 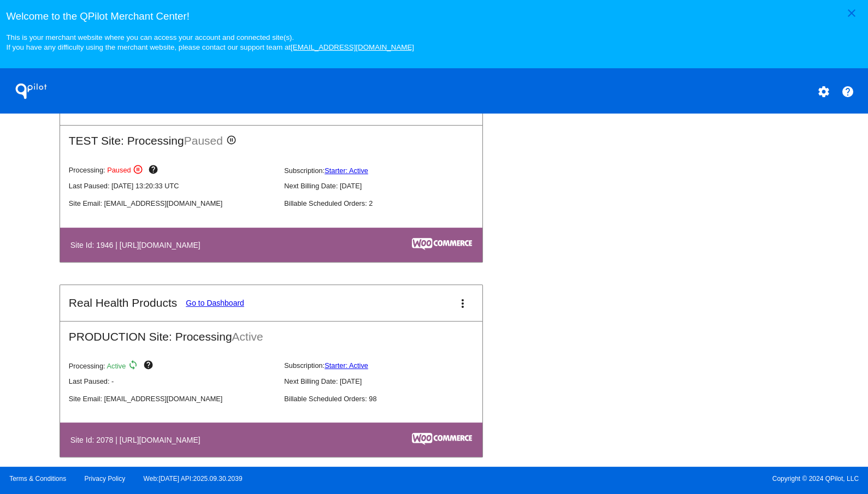 What do you see at coordinates (823, 92) in the screenshot?
I see `mat-icon: settings` at bounding box center [823, 92].